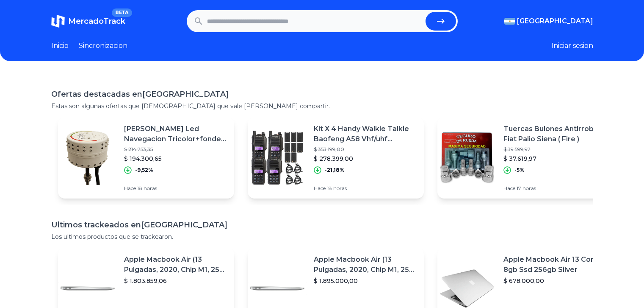  I want to click on p: -21,18%, so click(334, 170).